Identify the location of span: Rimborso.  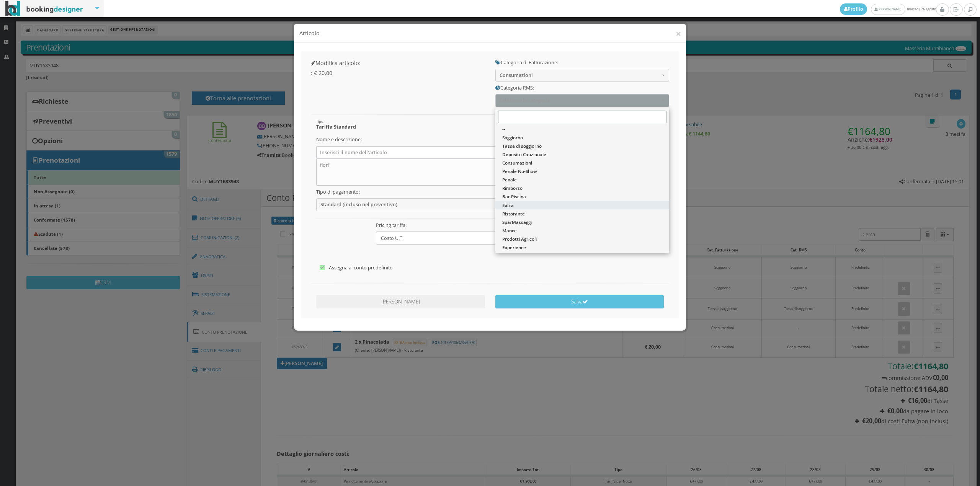
(512, 188).